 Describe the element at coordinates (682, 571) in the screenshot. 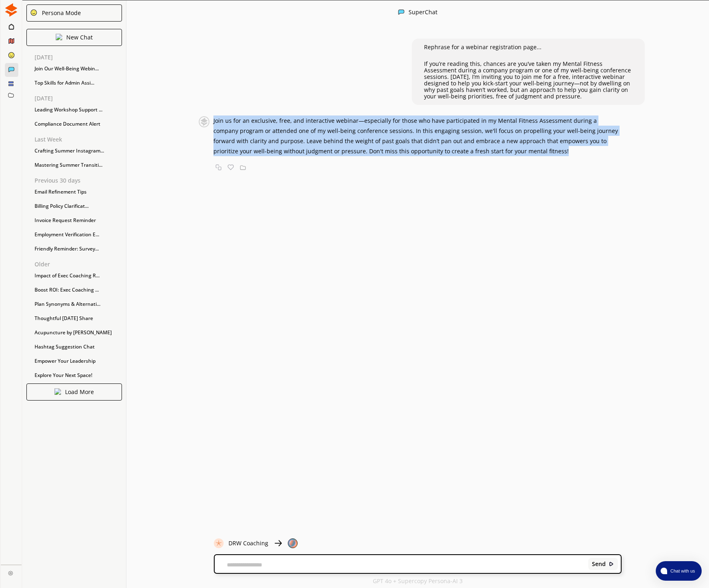

I see `span: Chat with us` at that location.